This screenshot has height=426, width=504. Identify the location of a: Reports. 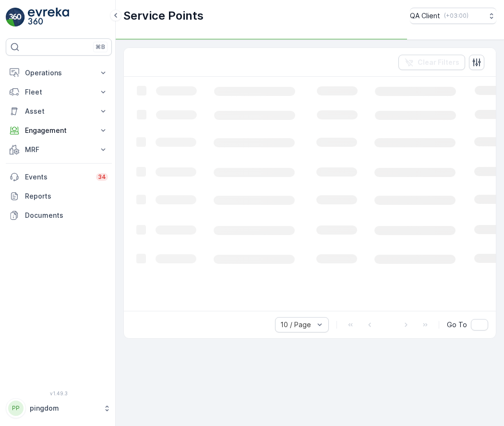
(59, 196).